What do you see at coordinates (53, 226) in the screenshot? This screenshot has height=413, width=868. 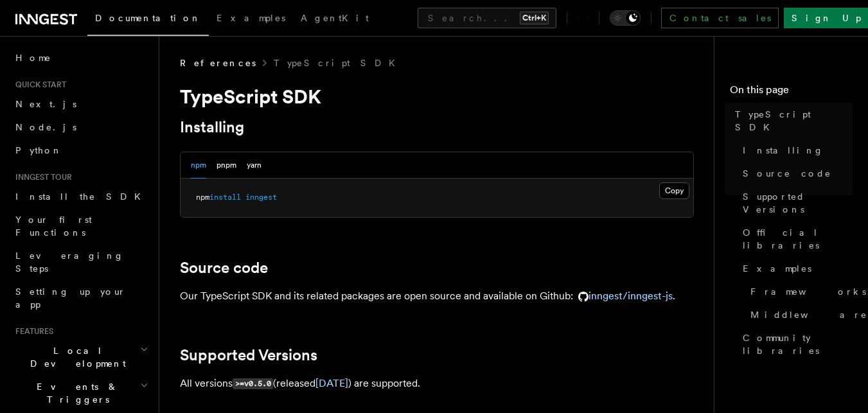 I see `span: Your first Functions` at bounding box center [53, 226].